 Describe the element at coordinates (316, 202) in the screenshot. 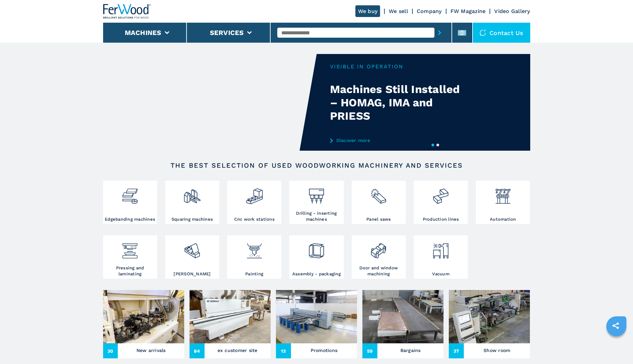

I see `a: Drilling - inserting machines` at that location.